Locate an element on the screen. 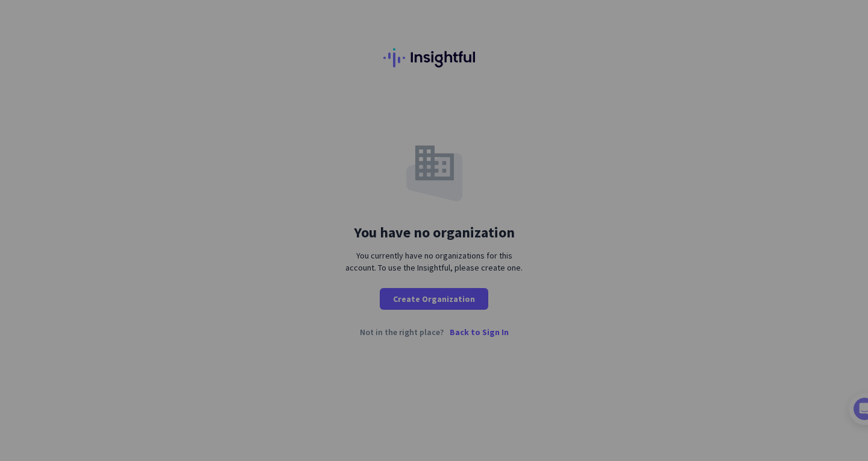 Image resolution: width=868 pixels, height=461 pixels. img: Insightful is located at coordinates (434, 58).